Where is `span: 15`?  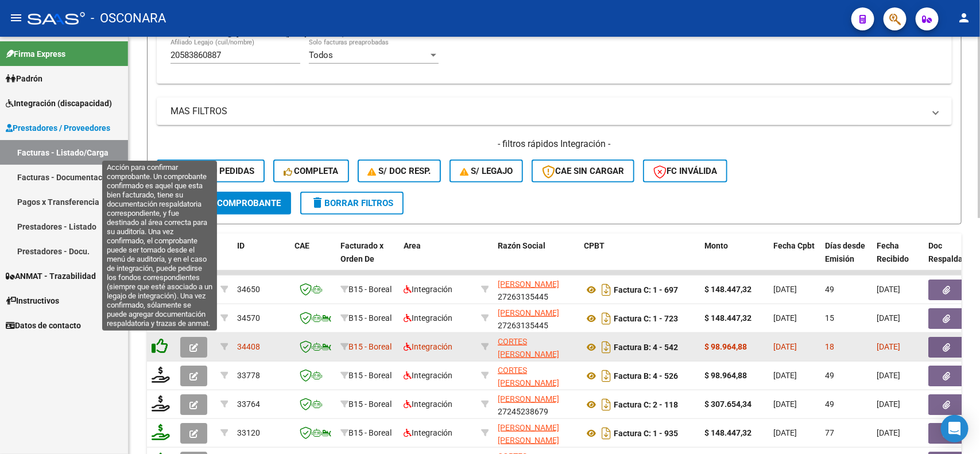
span: 15 is located at coordinates (829, 318).